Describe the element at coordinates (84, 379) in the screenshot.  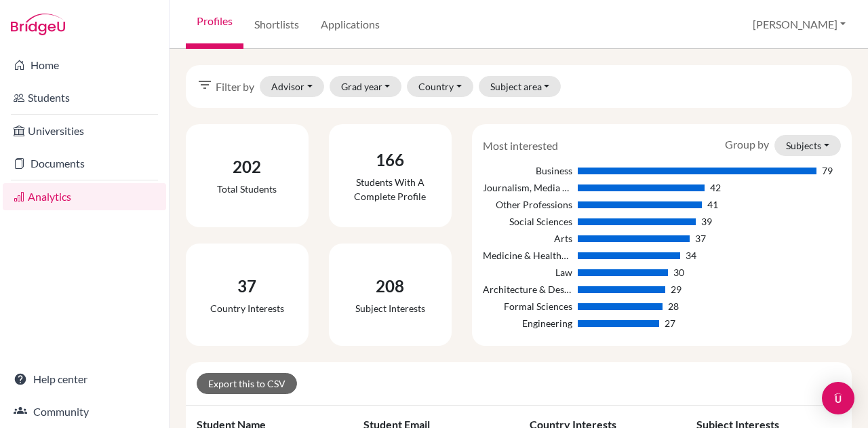
I see `a: Help center` at that location.